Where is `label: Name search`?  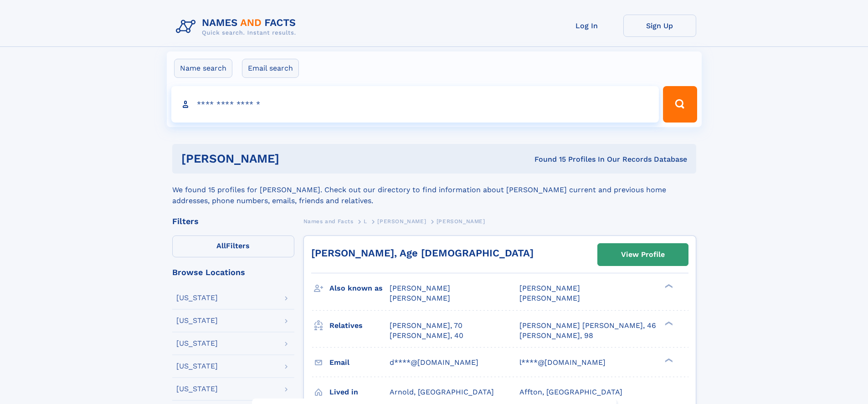 label: Name search is located at coordinates (203, 68).